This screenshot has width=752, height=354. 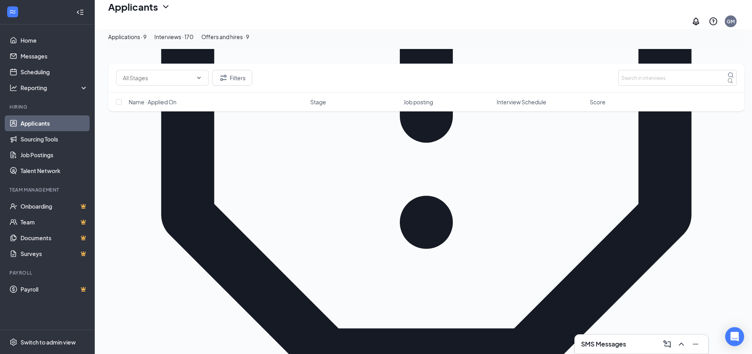 What do you see at coordinates (318, 102) in the screenshot?
I see `span: Stage` at bounding box center [318, 102].